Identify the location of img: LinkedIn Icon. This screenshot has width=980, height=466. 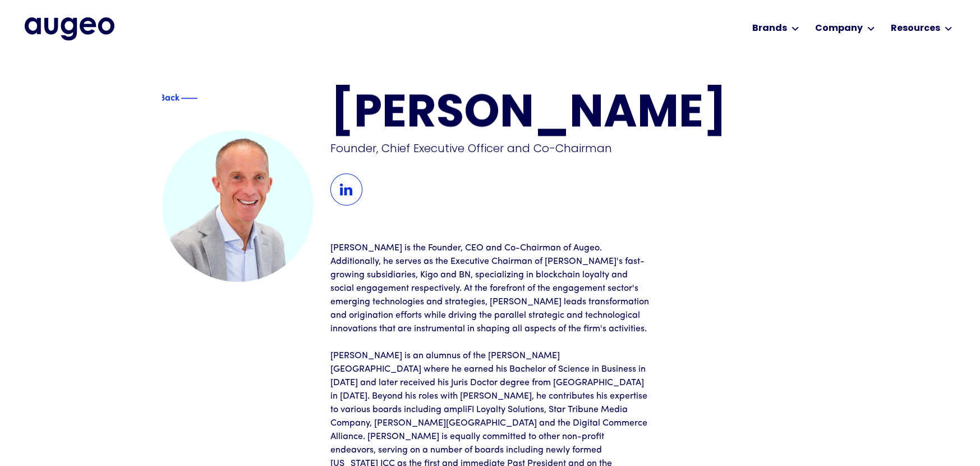
(346, 189).